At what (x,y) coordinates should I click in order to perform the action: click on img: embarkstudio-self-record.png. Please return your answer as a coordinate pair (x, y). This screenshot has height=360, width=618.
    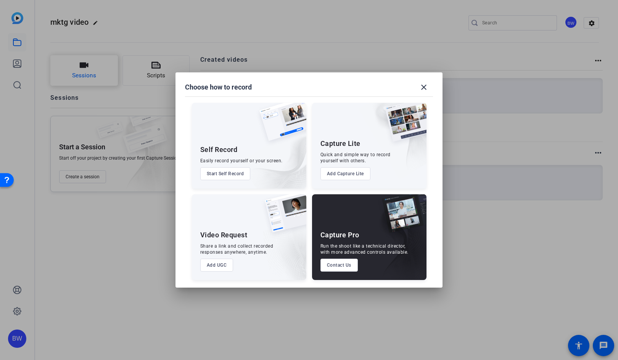
    Looking at the image, I should click on (273, 154).